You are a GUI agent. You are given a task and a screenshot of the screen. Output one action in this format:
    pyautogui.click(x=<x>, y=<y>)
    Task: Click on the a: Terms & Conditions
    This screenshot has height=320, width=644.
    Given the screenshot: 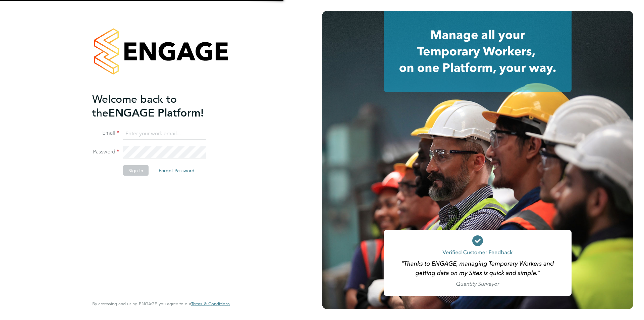 What is the action you would take?
    pyautogui.click(x=210, y=304)
    